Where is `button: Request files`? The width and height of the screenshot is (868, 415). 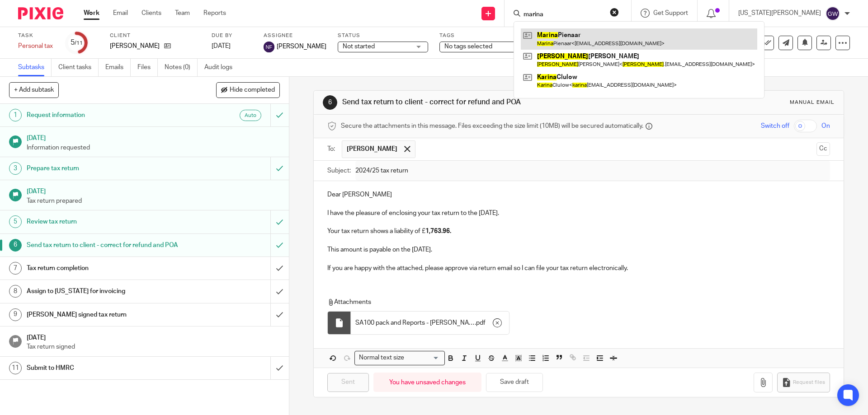 button: Request files is located at coordinates (804, 382).